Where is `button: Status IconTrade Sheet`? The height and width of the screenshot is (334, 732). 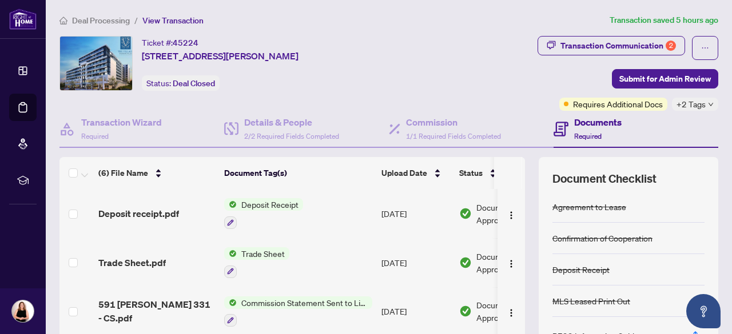 button: Status IconTrade Sheet is located at coordinates (257, 263).